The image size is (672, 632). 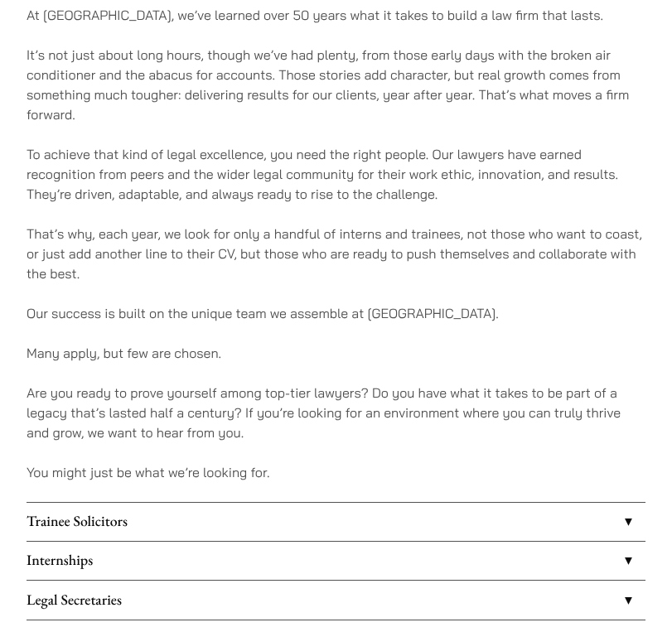 I want to click on p: Are you ready to prove yourself among top-tier lawyers? Do you have what it takes to be part of a..., so click(x=335, y=413).